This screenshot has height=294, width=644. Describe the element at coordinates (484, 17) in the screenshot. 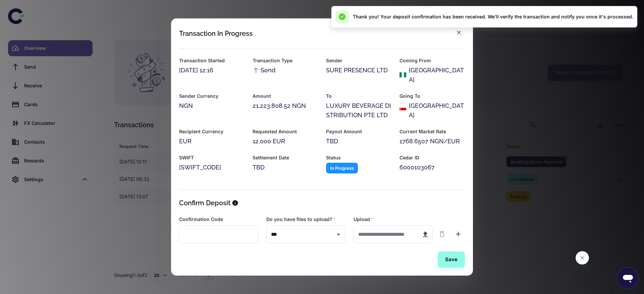

I see `div: Thank you! Your deposit confirmation has been received. We’ll verify the transaction and notify y...` at that location.